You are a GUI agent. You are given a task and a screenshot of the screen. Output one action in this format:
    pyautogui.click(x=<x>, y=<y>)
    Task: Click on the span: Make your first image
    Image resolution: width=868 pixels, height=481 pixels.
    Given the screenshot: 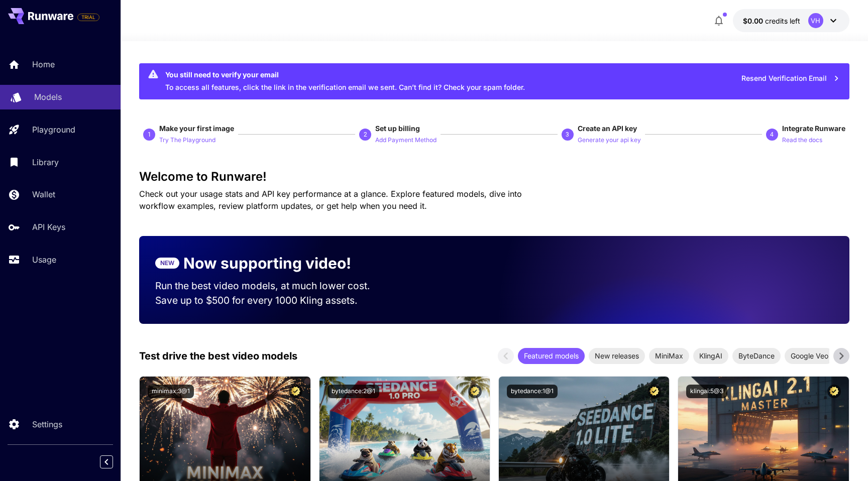 What is the action you would take?
    pyautogui.click(x=196, y=128)
    